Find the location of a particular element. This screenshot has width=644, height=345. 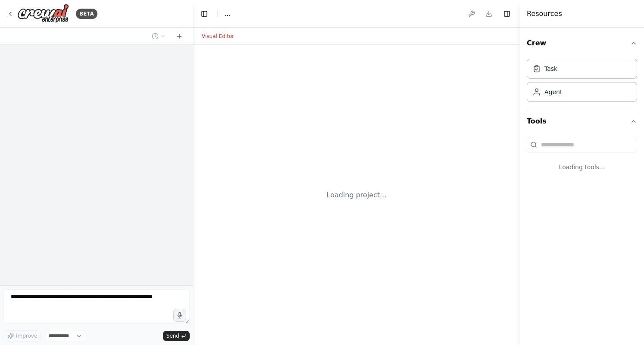

button: Improve is located at coordinates (22, 335).